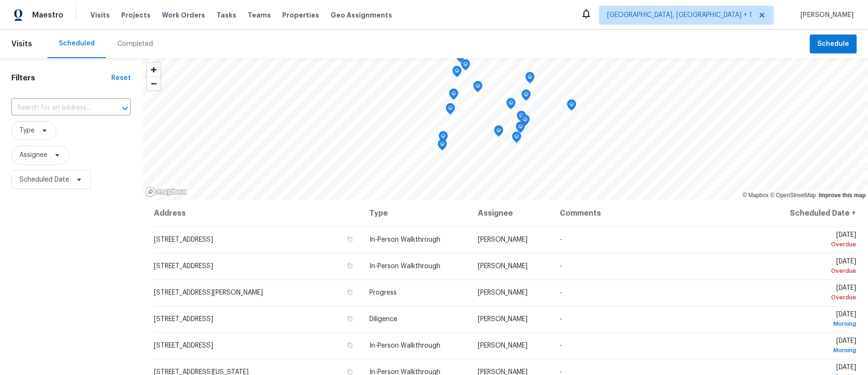  Describe the element at coordinates (61, 78) in the screenshot. I see `h1: Filters` at that location.